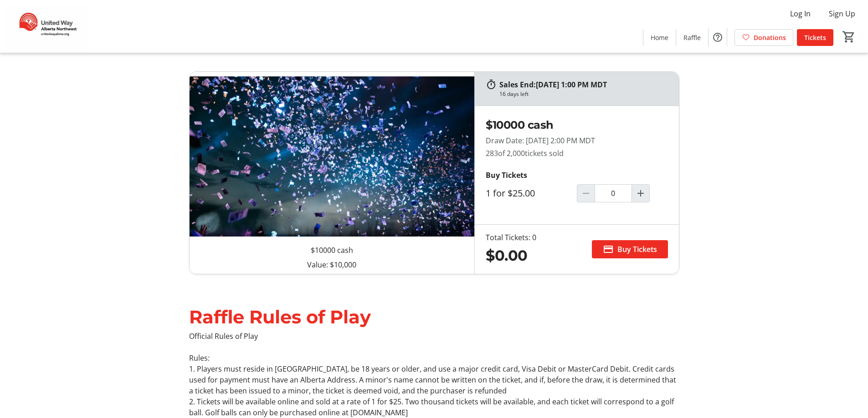 This screenshot has height=418, width=868. Describe the element at coordinates (510, 193) in the screenshot. I see `label: 1 for $25.00` at that location.